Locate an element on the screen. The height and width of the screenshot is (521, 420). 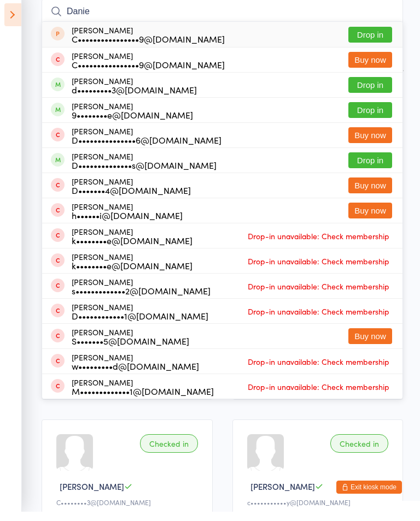
input: Search is located at coordinates (222, 21).